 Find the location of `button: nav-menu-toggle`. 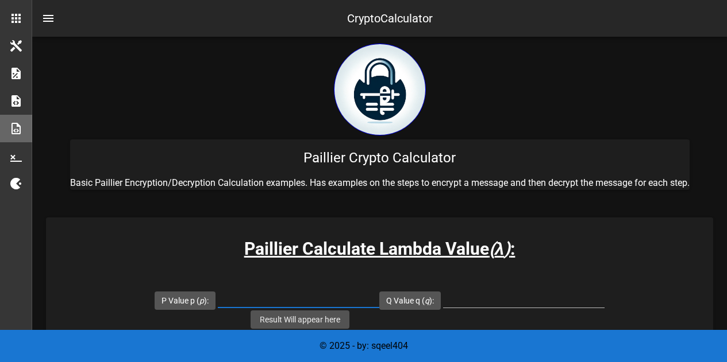

button: nav-menu-toggle is located at coordinates (48, 18).